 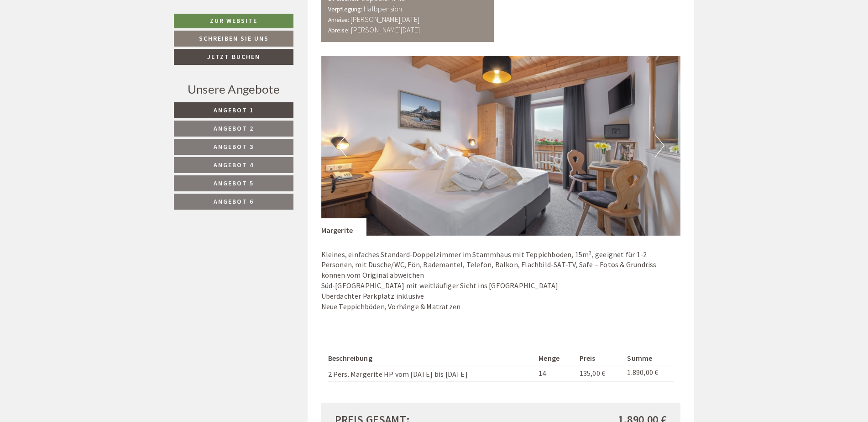 I want to click on th: Beschreibung, so click(x=431, y=358).